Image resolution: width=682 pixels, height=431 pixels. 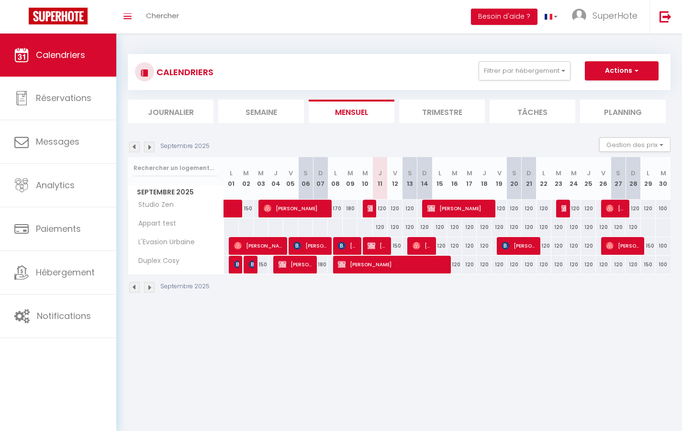 What do you see at coordinates (573, 178) in the screenshot?
I see `th: 24` at bounding box center [573, 178].